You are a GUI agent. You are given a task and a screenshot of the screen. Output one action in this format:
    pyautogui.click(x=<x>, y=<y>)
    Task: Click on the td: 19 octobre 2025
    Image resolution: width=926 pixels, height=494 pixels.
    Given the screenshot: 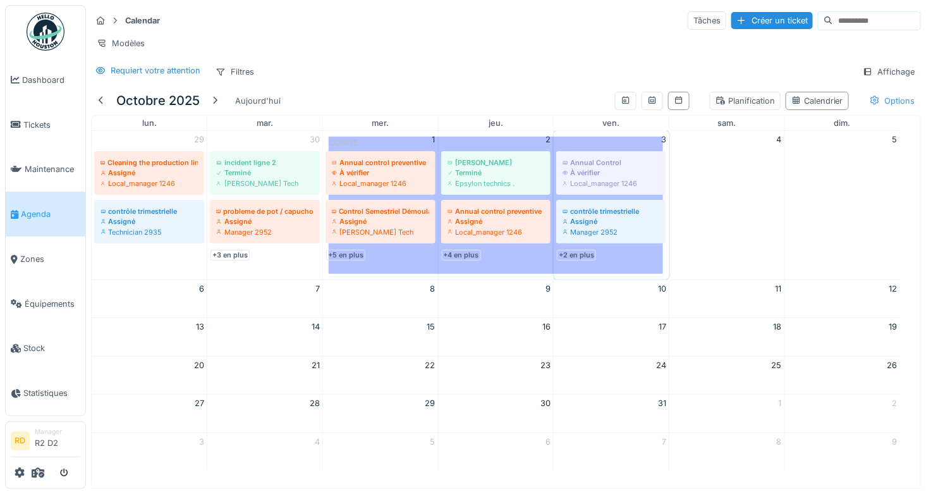 What is the action you would take?
    pyautogui.click(x=842, y=337)
    